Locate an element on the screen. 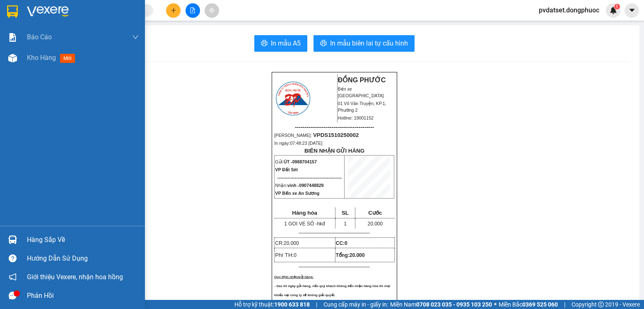 The width and height of the screenshot is (644, 309). span: - Sau 03 ngày gửi hàng, nếu quý khách không đến nhận hàng hóa thì mọi khiếu nại công ty sẽ không ... is located at coordinates (332, 290).